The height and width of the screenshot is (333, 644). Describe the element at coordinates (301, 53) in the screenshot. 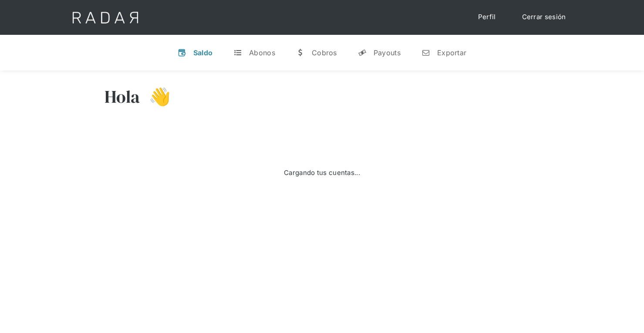

I see `div: w` at that location.